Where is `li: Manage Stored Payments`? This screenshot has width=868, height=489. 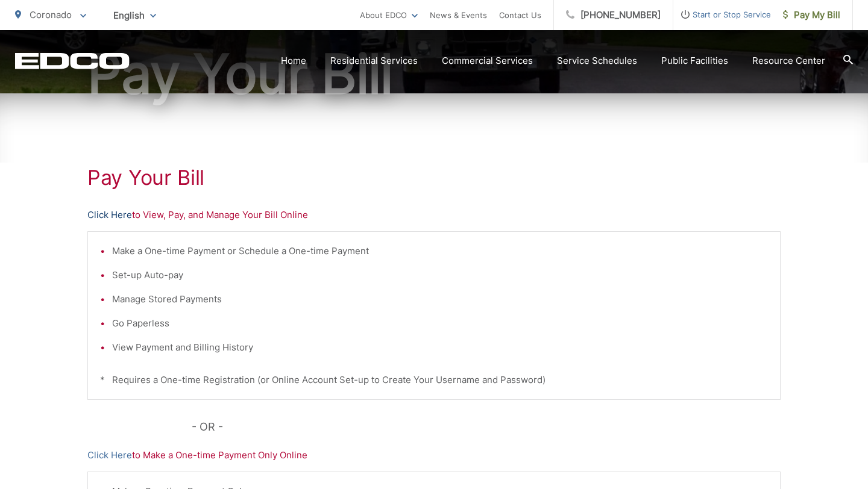 li: Manage Stored Payments is located at coordinates (440, 299).